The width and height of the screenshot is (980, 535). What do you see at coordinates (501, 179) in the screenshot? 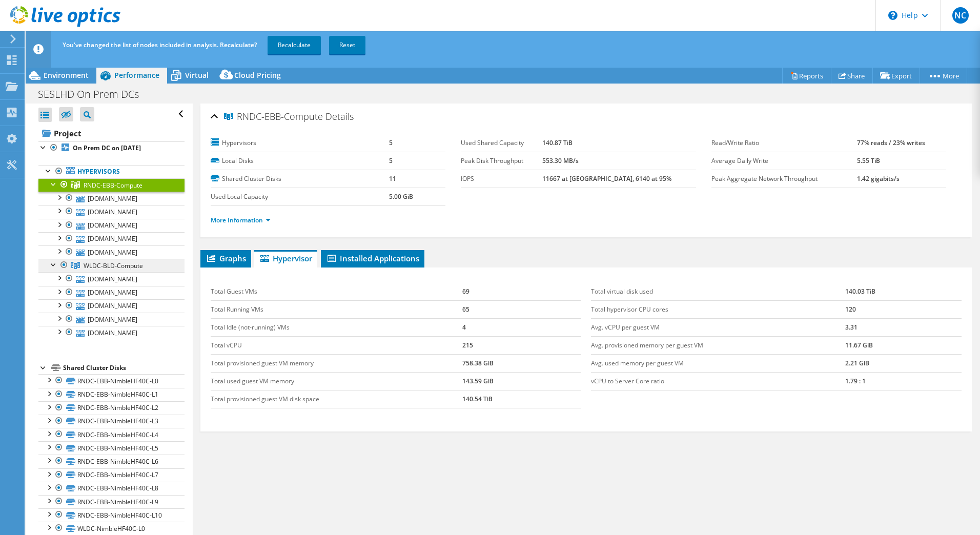
I see `label: IOPS` at bounding box center [501, 179].